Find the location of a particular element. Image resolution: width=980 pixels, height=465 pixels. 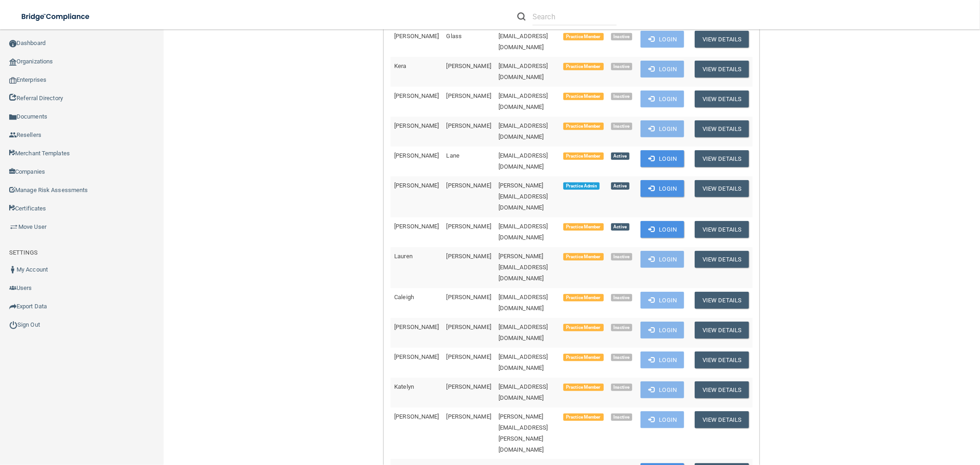

img: bridge_compliance_login_screen.278c3ca4.svg is located at coordinates (56, 17).